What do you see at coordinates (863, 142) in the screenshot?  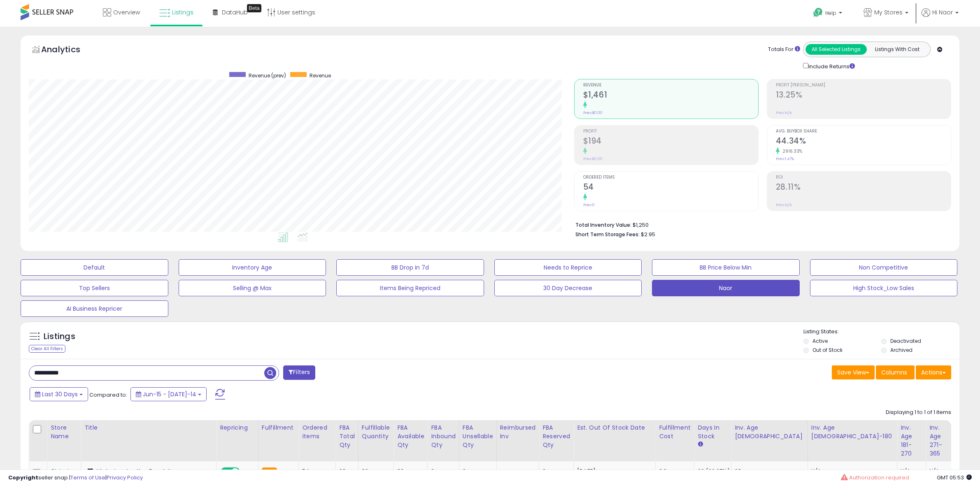 I see `h2: 44.34%` at bounding box center [863, 142].